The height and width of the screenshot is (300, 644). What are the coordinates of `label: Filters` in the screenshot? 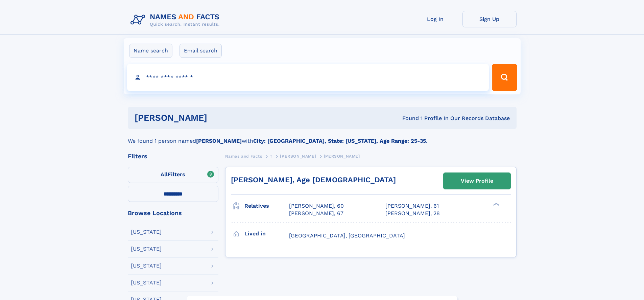 It's located at (173, 175).